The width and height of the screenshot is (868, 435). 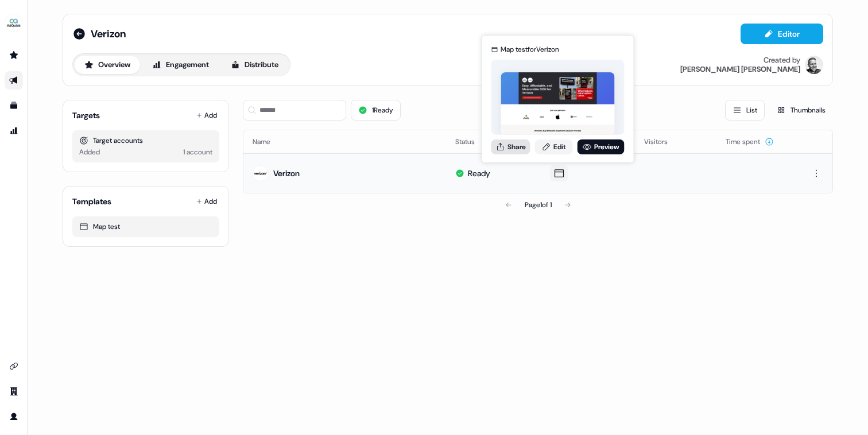 I want to click on div: Created by, so click(x=782, y=60).